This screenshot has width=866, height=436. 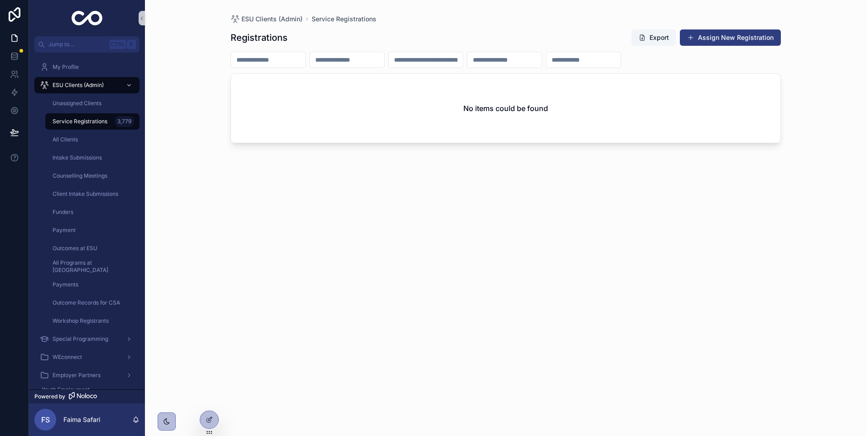 What do you see at coordinates (505, 108) in the screenshot?
I see `h2: No items could be found` at bounding box center [505, 108].